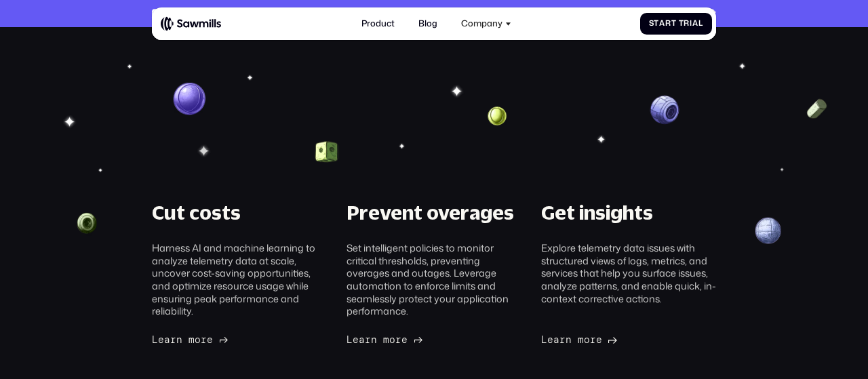 The height and width of the screenshot is (379, 868). Describe the element at coordinates (701, 23) in the screenshot. I see `span: l` at that location.